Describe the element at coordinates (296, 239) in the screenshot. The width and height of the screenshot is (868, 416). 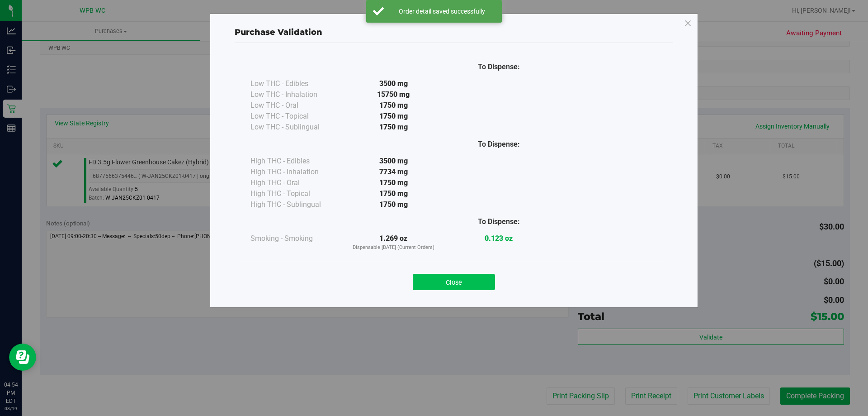
I see `div: Smoking - Smoking` at that location.